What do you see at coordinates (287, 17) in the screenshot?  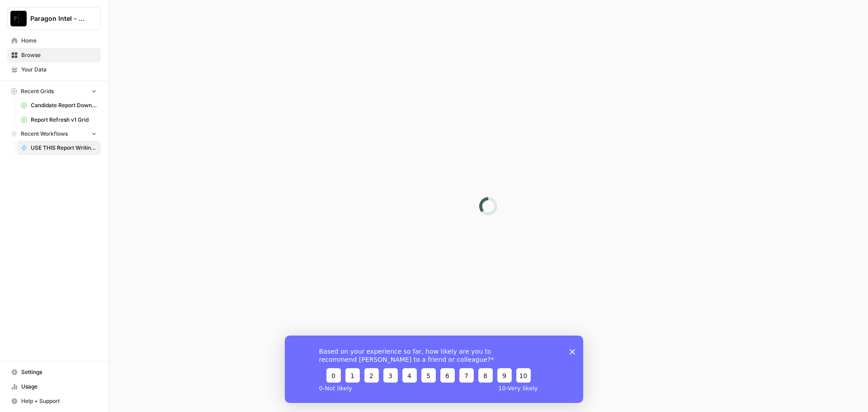 I see `div: Close survey` at bounding box center [287, 17].